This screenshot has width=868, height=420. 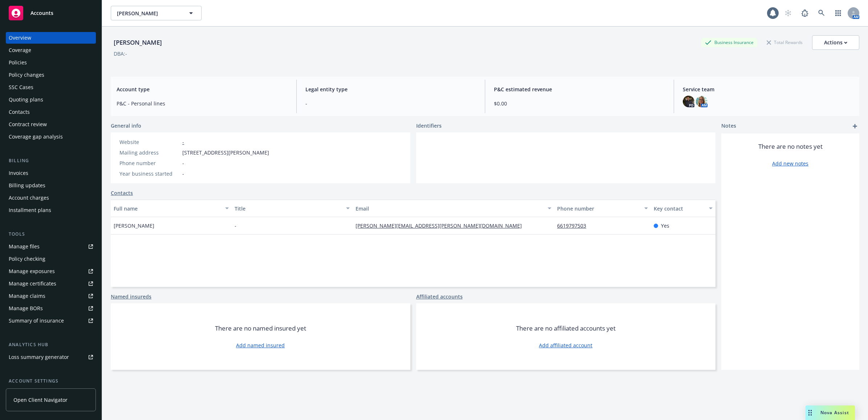 What do you see at coordinates (580, 89) in the screenshot?
I see `span: P&C estimated revenue` at bounding box center [580, 89].